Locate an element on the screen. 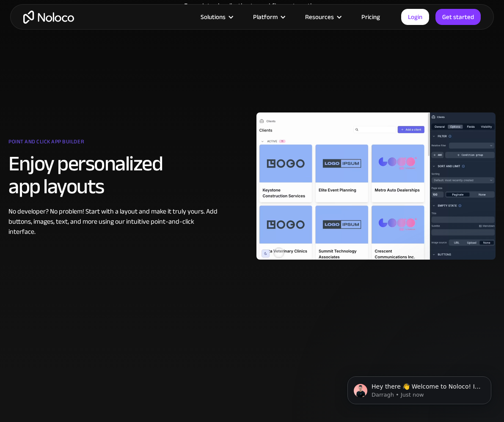 Image resolution: width=504 pixels, height=422 pixels. h2: Enjoy personalized app layouts is located at coordinates (115, 176).